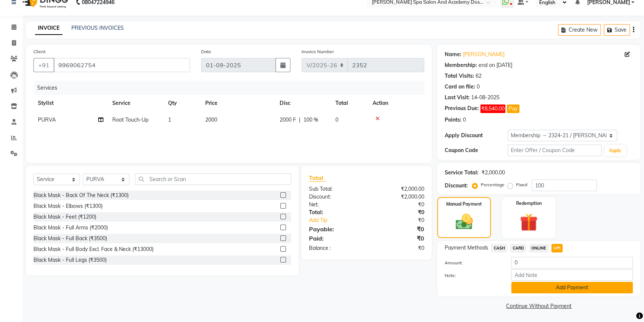 This screenshot has height=322, width=644. I want to click on label: Invoice Number, so click(318, 52).